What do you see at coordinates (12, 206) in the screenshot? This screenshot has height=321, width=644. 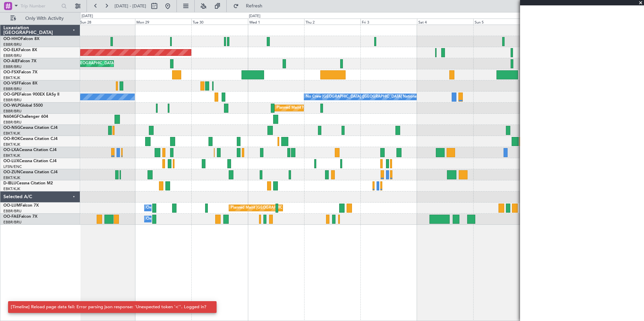 I see `span: OO-LUM` at bounding box center [12, 206].